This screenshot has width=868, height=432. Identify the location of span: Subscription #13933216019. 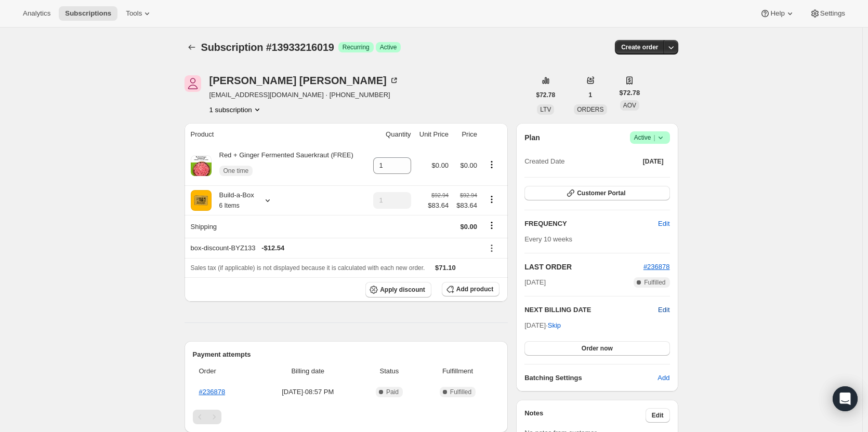
(268, 47).